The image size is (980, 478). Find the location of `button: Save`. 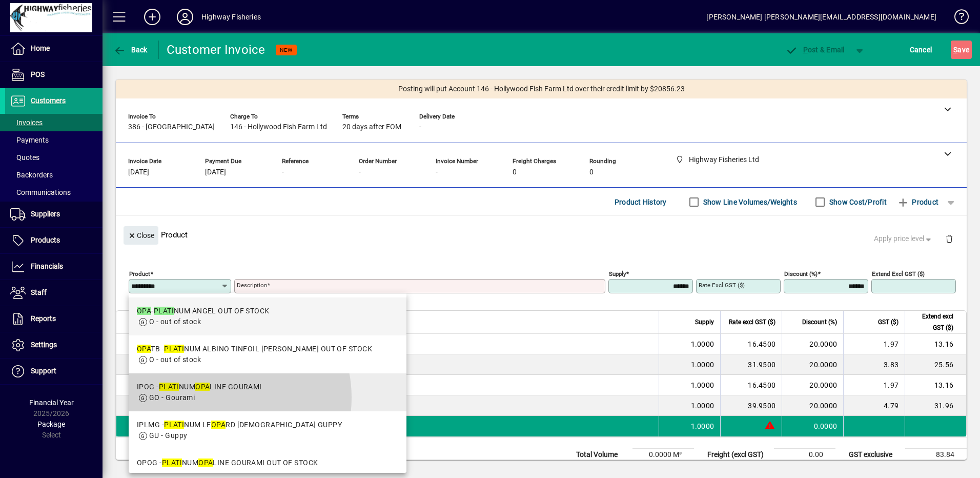

button: Save is located at coordinates (961, 49).